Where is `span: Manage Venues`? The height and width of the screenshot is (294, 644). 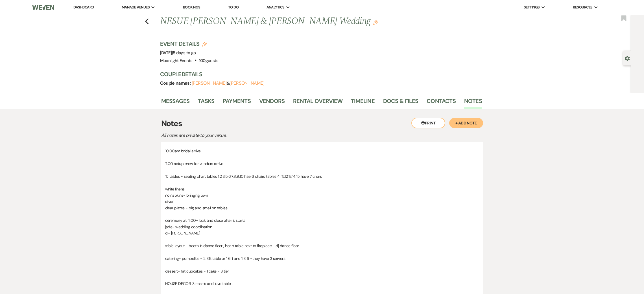
span: Manage Venues is located at coordinates (136, 7).